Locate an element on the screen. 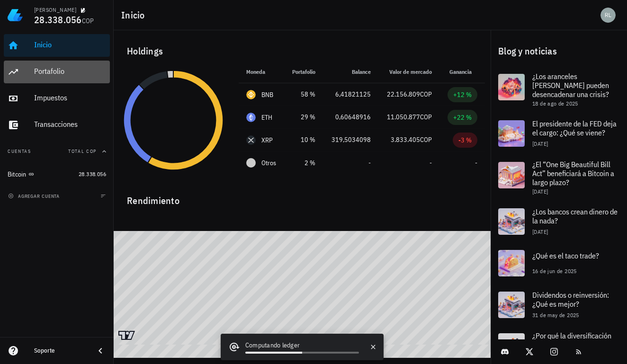 The image size is (627, 364). a: Bitcoin 28.338.056 is located at coordinates (57, 174).